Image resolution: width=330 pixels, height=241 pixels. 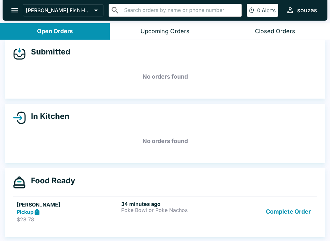 What do you see at coordinates (268, 10) in the screenshot?
I see `p: Alerts` at bounding box center [268, 10].